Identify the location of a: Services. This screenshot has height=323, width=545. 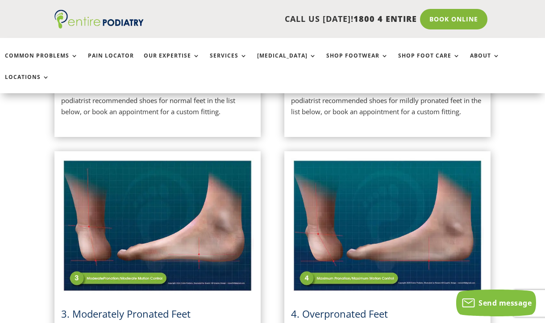
(229, 62).